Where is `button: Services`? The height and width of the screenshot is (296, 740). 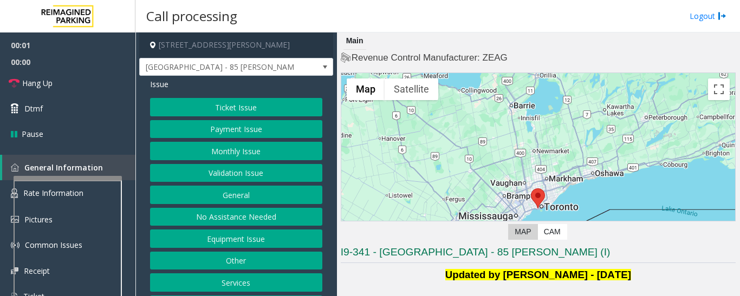
button: Services is located at coordinates (236, 283).